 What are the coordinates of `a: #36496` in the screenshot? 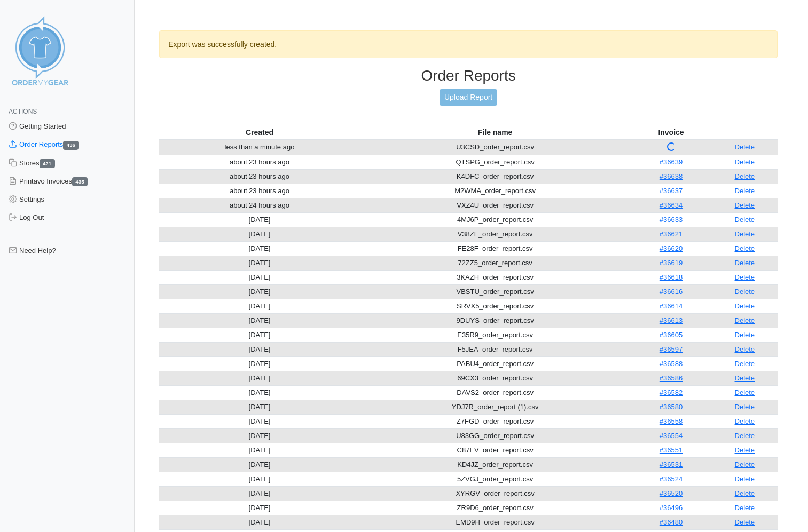 It's located at (671, 507).